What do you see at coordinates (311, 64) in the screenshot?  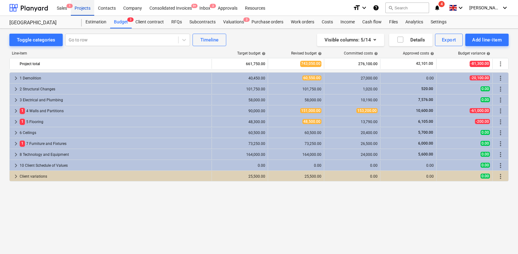 I see `span: 743,050.00` at bounding box center [311, 64].